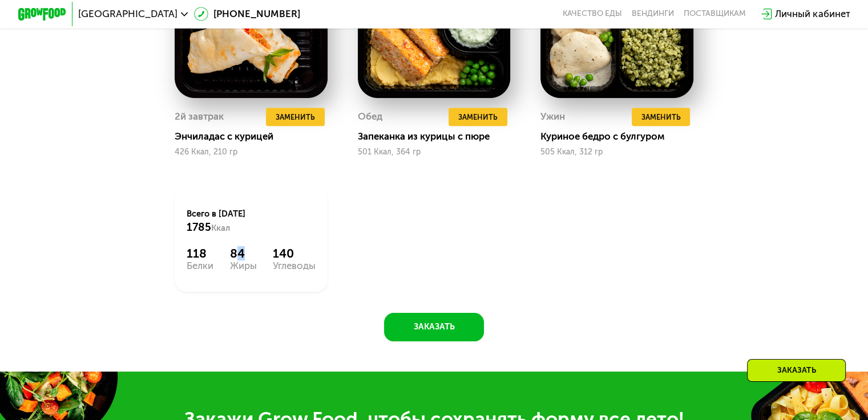  Describe the element at coordinates (714, 14) in the screenshot. I see `div: поставщикам` at that location.